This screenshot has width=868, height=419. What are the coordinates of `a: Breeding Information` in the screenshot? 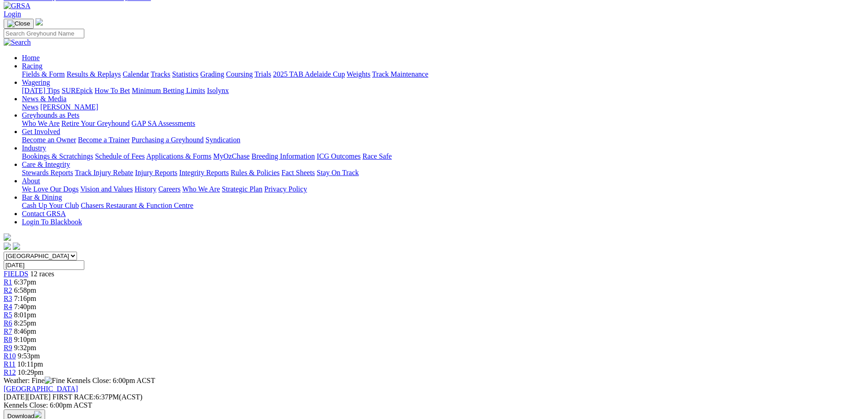 It's located at (283, 156).